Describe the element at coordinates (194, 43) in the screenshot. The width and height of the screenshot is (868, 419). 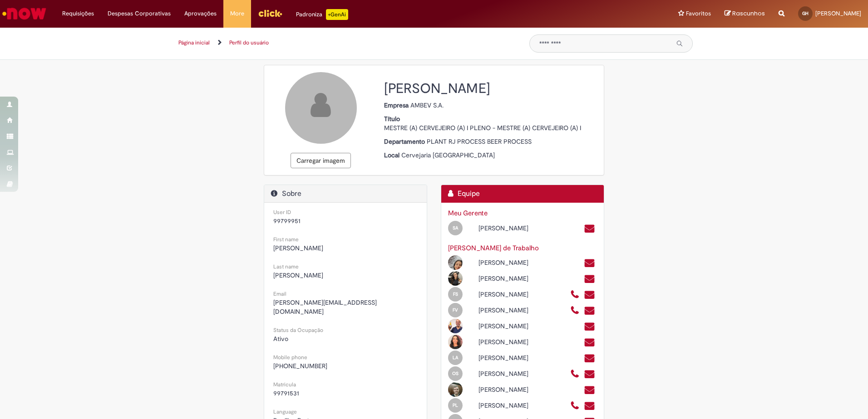
I see `a: Página inicial` at that location.